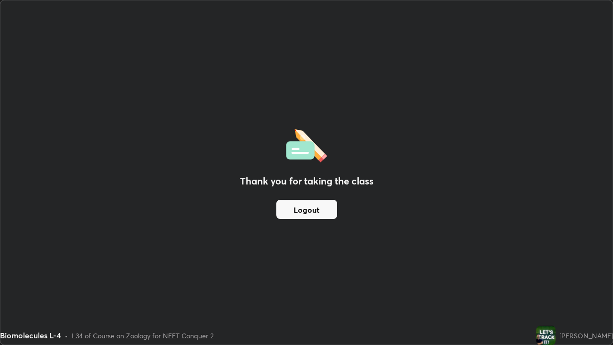 The width and height of the screenshot is (613, 345). I want to click on div: L34 of Course on Zoology for NEET Conquer 2, so click(143, 336).